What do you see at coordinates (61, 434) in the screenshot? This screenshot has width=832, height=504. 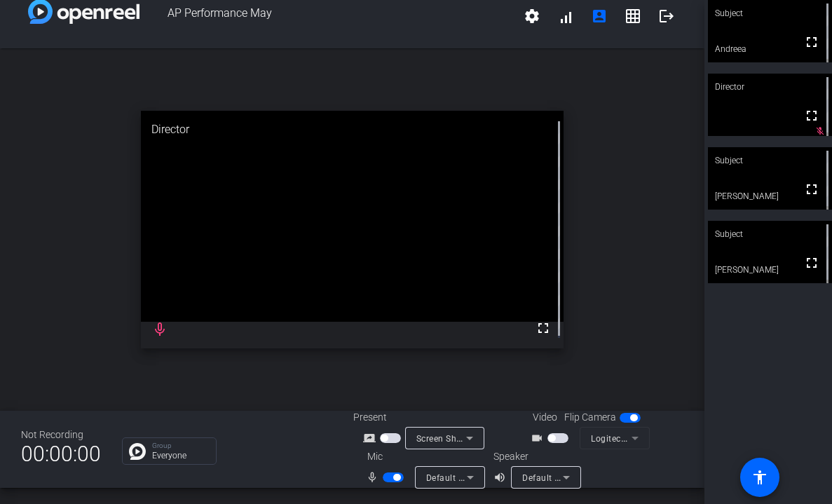 I see `div: Not Recording` at bounding box center [61, 434].